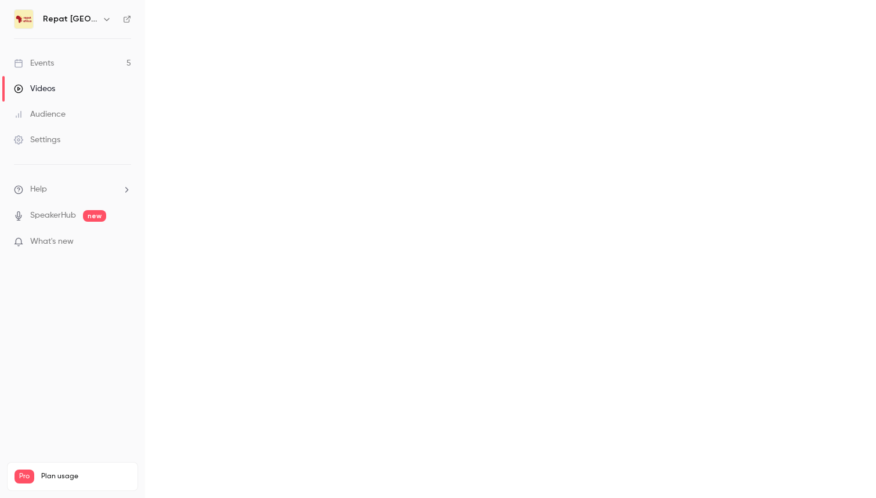 The height and width of the screenshot is (498, 876). I want to click on div: Settings, so click(37, 140).